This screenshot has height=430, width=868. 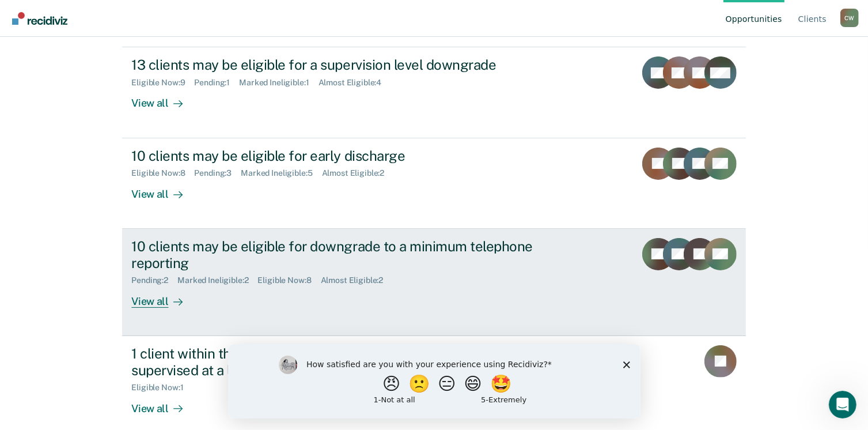 I want to click on div: 13 clients may be eligible for a supervision level downgrade, so click(x=334, y=64).